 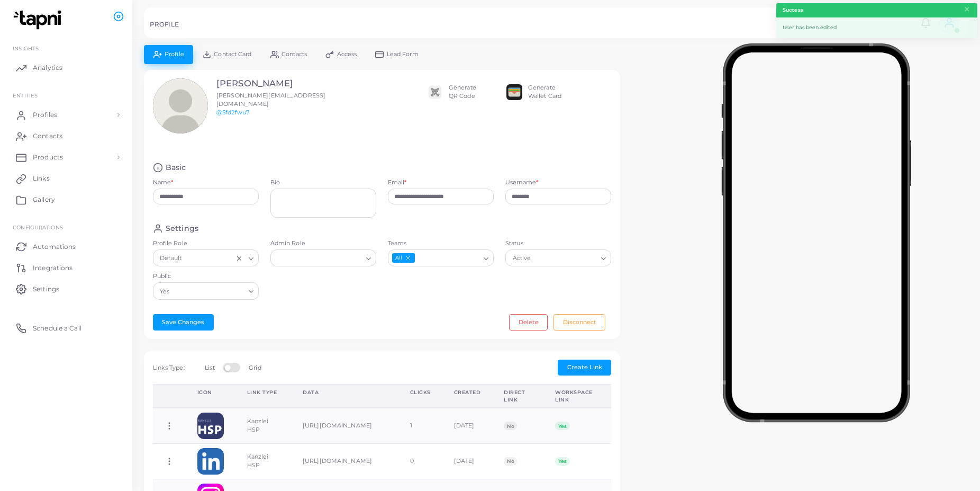 I want to click on a: Settings, so click(x=66, y=289).